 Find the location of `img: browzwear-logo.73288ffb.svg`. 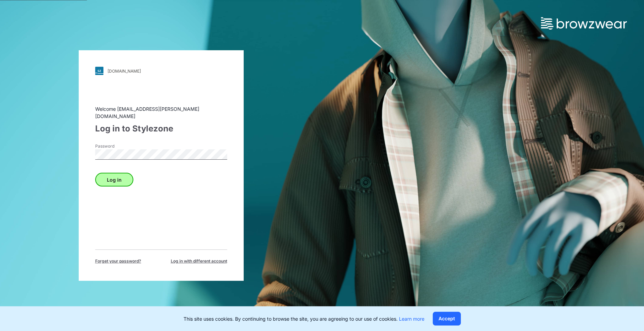

img: browzwear-logo.73288ffb.svg is located at coordinates (584, 23).